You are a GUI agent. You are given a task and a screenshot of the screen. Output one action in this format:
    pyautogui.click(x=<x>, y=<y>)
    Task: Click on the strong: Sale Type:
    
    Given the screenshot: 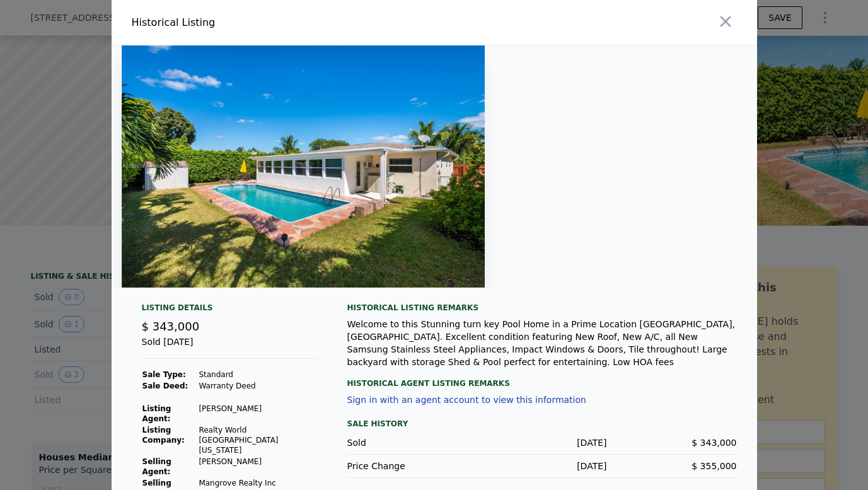 What is the action you would take?
    pyautogui.click(x=164, y=374)
    